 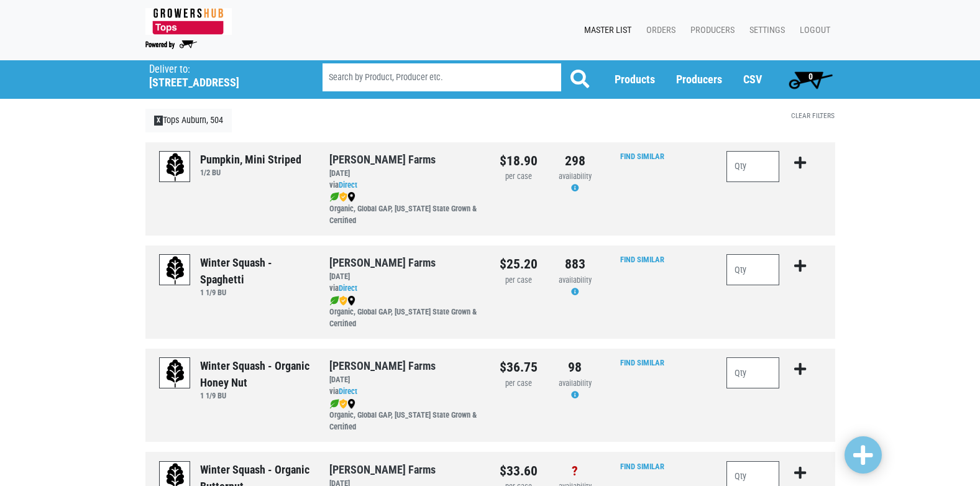 What do you see at coordinates (635, 79) in the screenshot?
I see `span: Products` at bounding box center [635, 79].